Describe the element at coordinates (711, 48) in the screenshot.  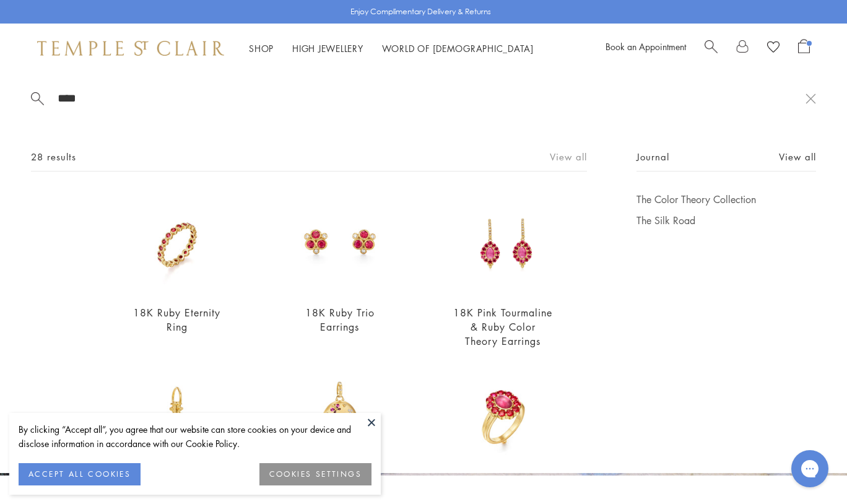
I see `a: Search` at that location.